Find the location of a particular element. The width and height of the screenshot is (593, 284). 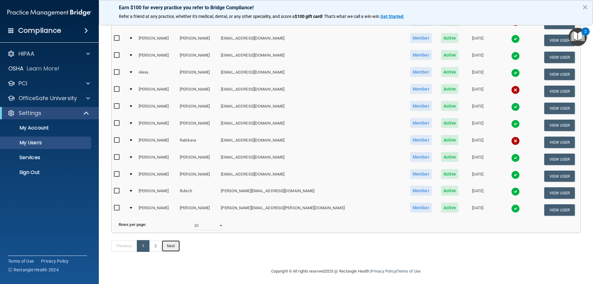

span: Ⓒ Rectangle Health 2024 is located at coordinates (33, 270).